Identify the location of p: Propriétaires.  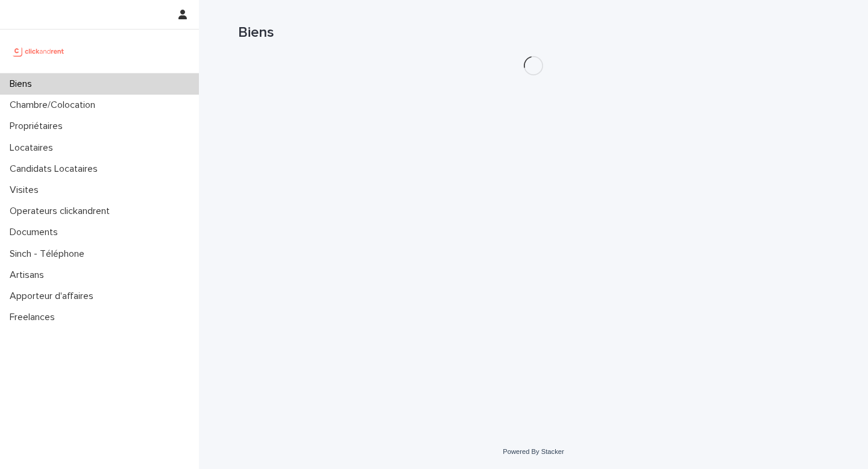
(39, 126).